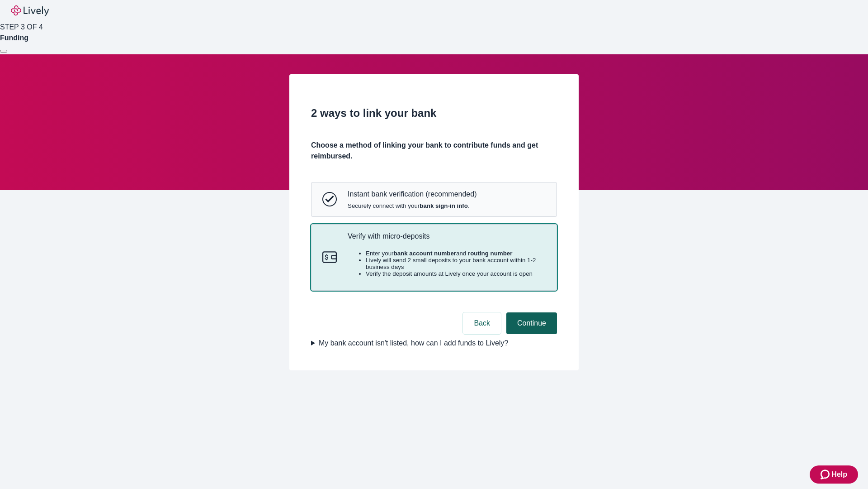 The width and height of the screenshot is (868, 489). Describe the element at coordinates (447, 236) in the screenshot. I see `p: Verify with micro-deposits` at that location.